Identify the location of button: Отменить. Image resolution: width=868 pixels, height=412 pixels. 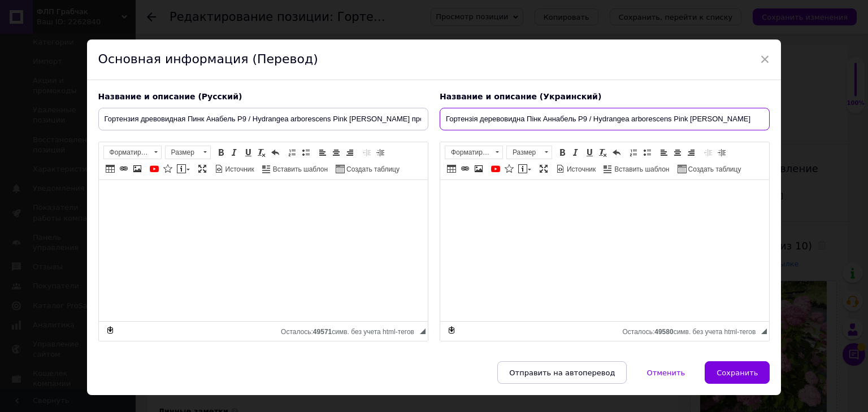
(665, 373).